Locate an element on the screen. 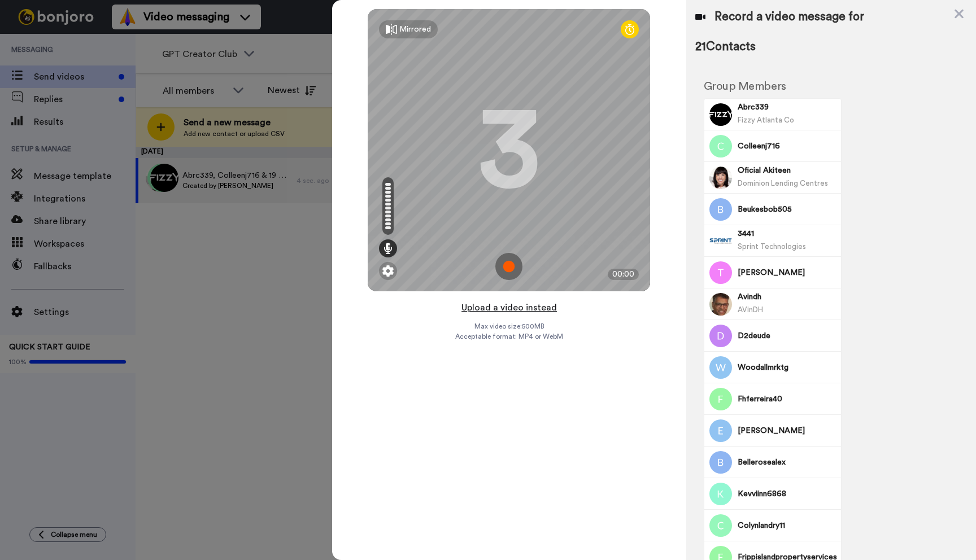 The height and width of the screenshot is (560, 976). img: Image of D2deude is located at coordinates (720, 336).